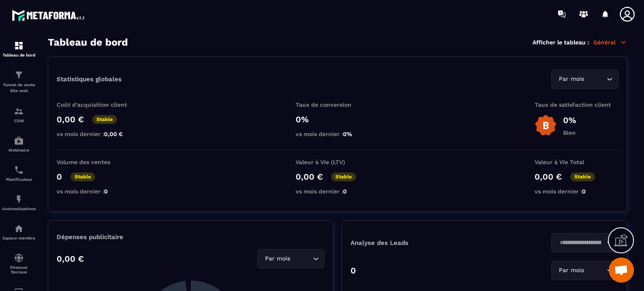  I want to click on p: Valeur à Vie (LTV), so click(338, 162).